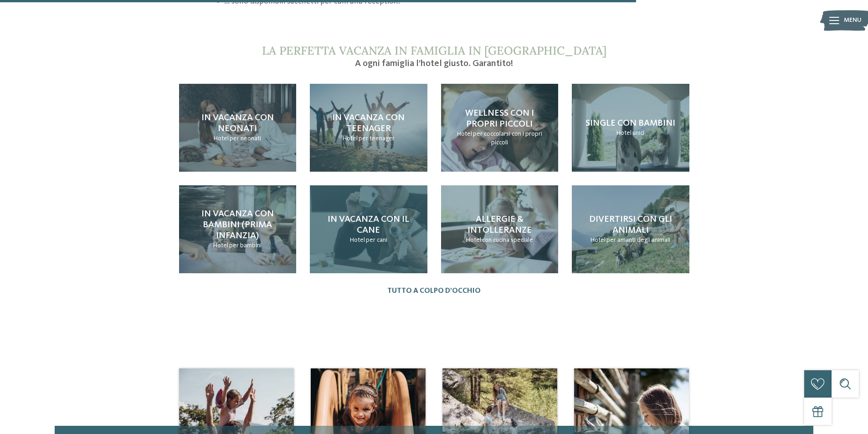 The image size is (868, 434). Describe the element at coordinates (500, 230) in the screenshot. I see `a: Familienhotel: hotel per cani in Alto Adige Allergie & intolleranze Hotel con cucina speciale` at that location.